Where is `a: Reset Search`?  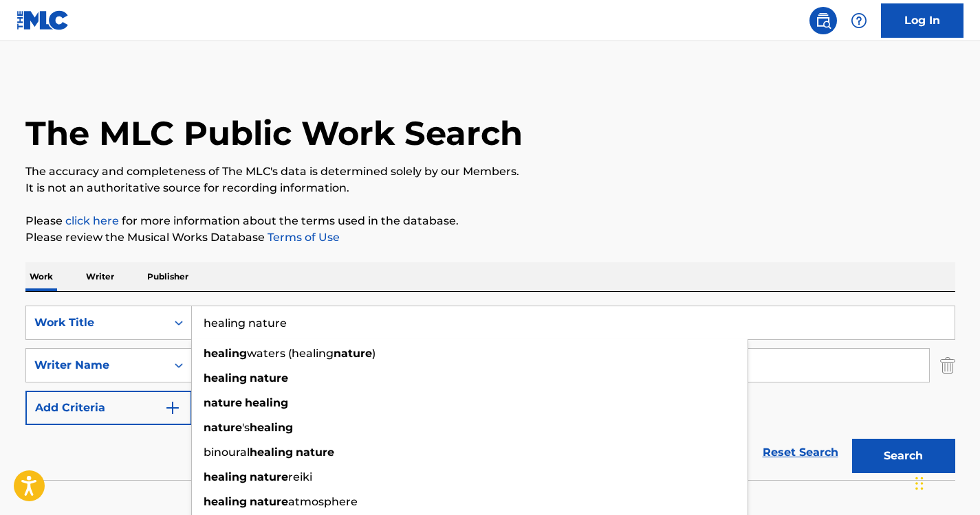 a: Reset Search is located at coordinates (800, 452).